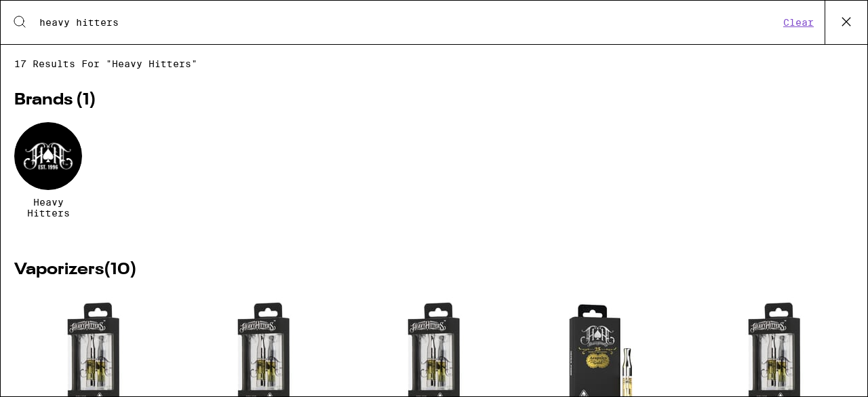 The width and height of the screenshot is (868, 397). What do you see at coordinates (53, 15) in the screenshot?
I see `span: Hi. Need any help?` at bounding box center [53, 15].